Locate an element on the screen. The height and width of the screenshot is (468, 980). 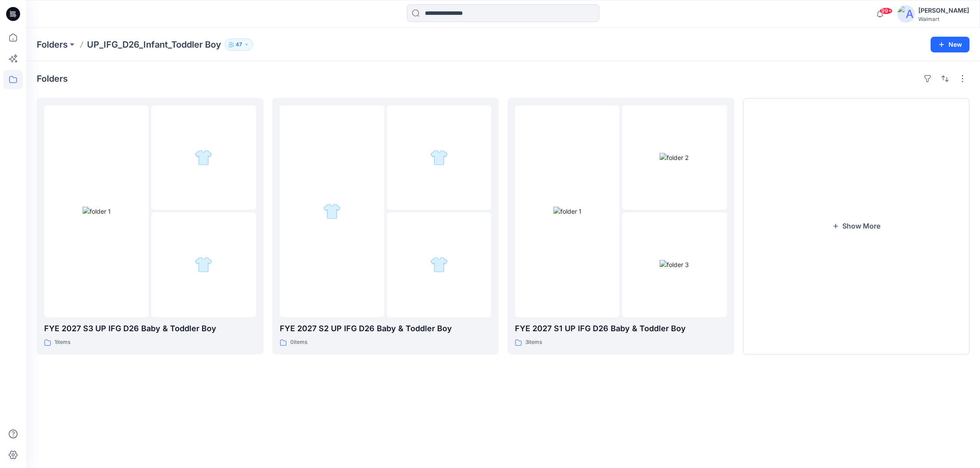
p: FYE 2027 S3 UP IFG D26 Baby & Toddler Boy is located at coordinates (150, 329).